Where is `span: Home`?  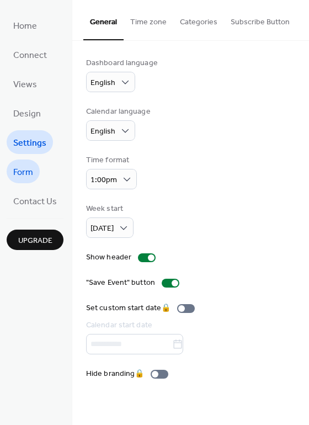 span: Home is located at coordinates (25, 26).